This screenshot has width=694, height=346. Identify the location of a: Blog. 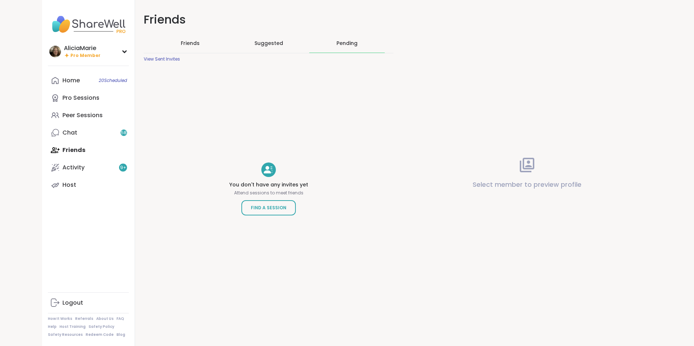
(121, 335).